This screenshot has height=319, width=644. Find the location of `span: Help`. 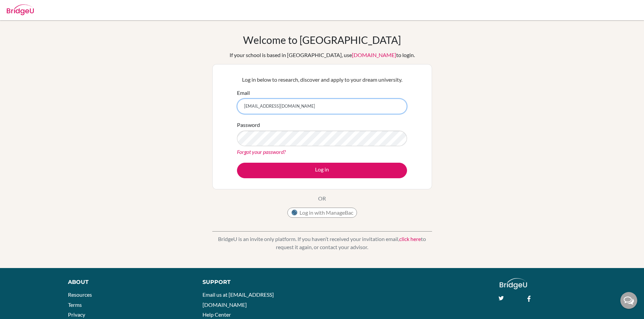

span: Help is located at coordinates (22, 8).